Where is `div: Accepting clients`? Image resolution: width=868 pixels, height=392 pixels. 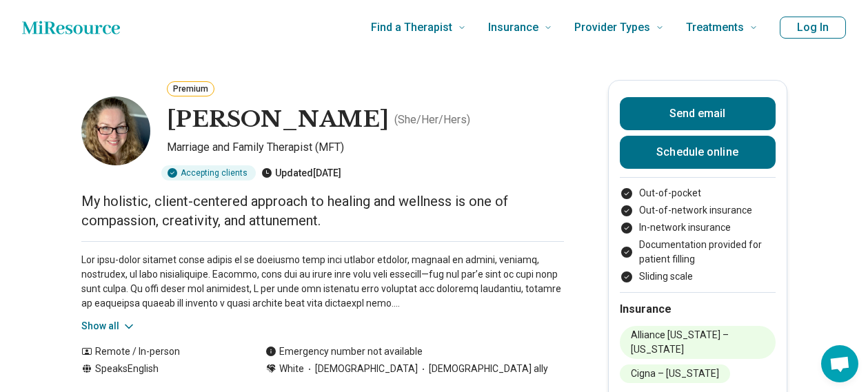 div: Accepting clients is located at coordinates (208, 173).